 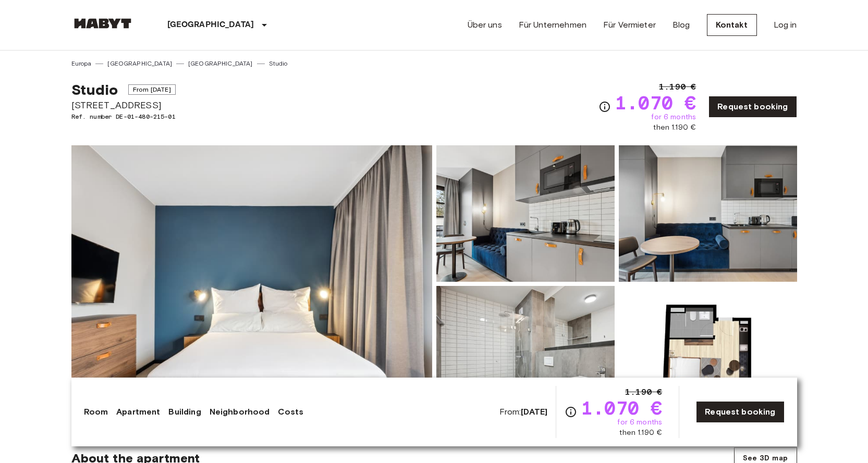 I want to click on a: Room, so click(x=96, y=412).